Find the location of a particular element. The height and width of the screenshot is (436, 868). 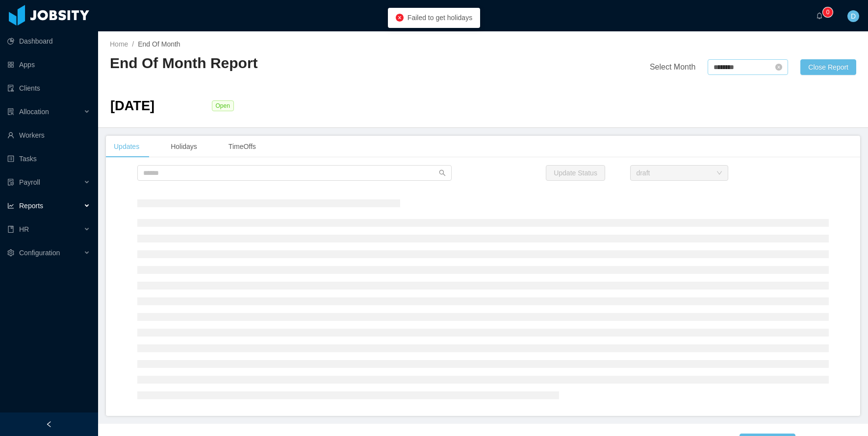

div: draft is located at coordinates (643, 173).